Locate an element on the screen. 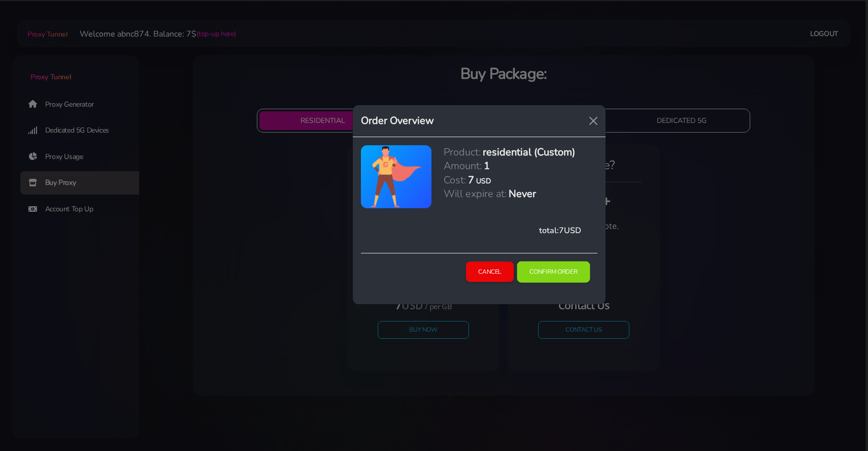 Image resolution: width=868 pixels, height=451 pixels. button: Close is located at coordinates (594, 121).